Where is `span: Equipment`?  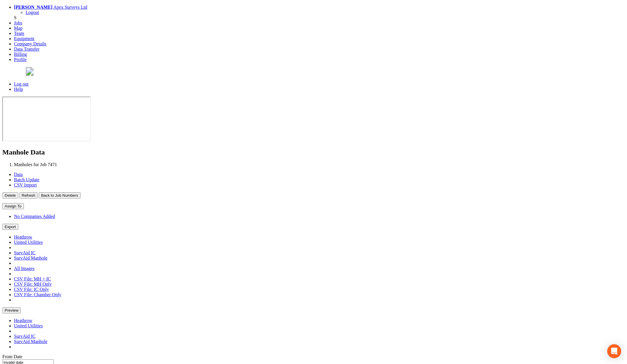
span: Equipment is located at coordinates (24, 39).